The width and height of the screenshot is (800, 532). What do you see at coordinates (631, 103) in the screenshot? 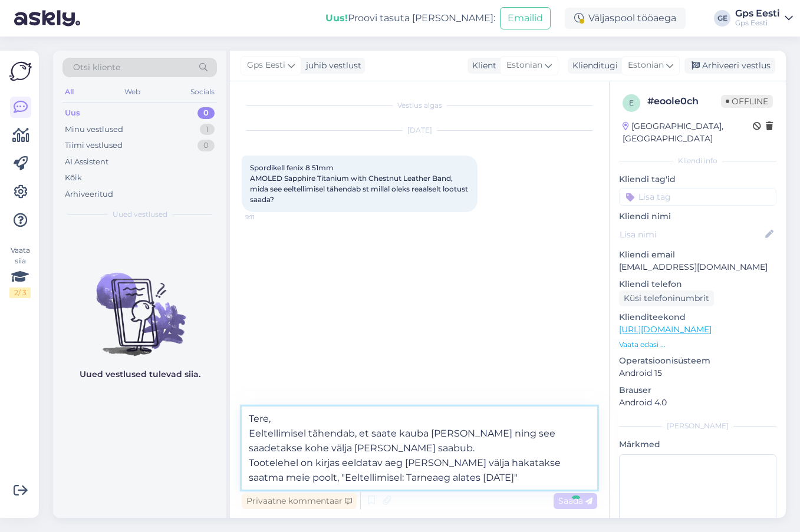
I see `span: e` at bounding box center [631, 103].